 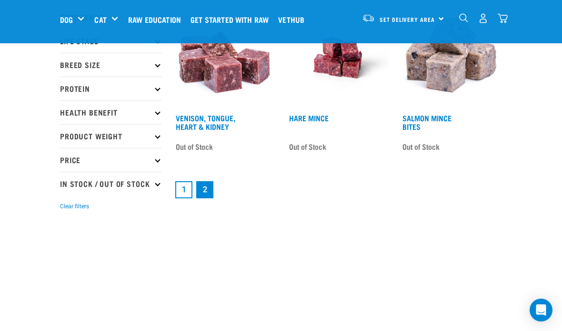 What do you see at coordinates (483, 18) in the screenshot?
I see `img: user.png` at bounding box center [483, 18].